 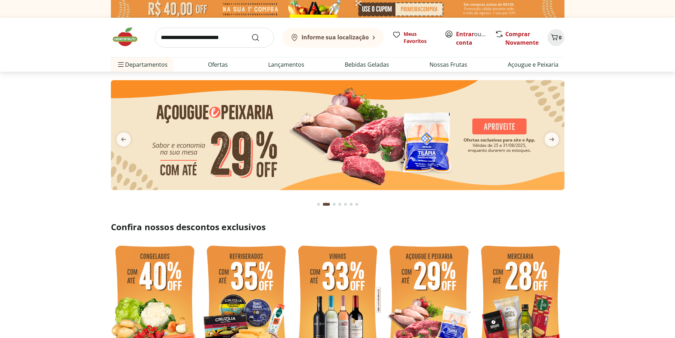 I want to click on button: next, so click(x=552, y=139).